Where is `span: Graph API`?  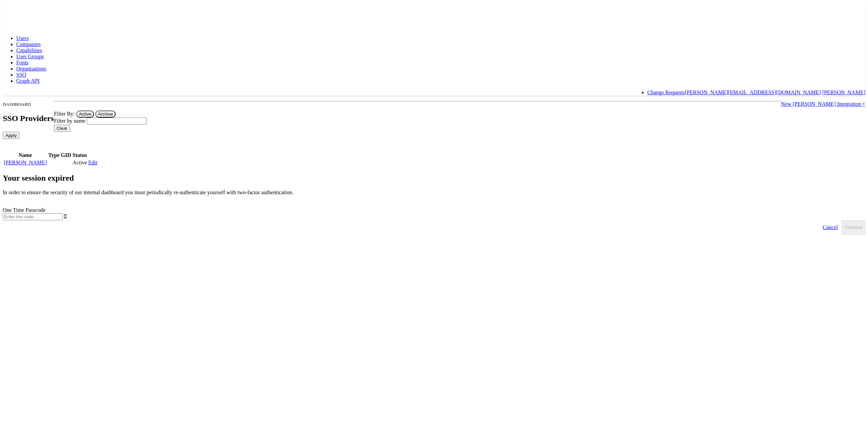 span: Graph API is located at coordinates (27, 81).